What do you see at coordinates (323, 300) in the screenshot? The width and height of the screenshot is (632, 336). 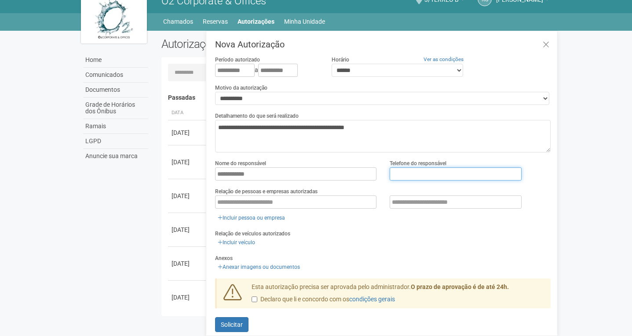 I see `label: Declaro que li e concordo com os` at bounding box center [323, 300].